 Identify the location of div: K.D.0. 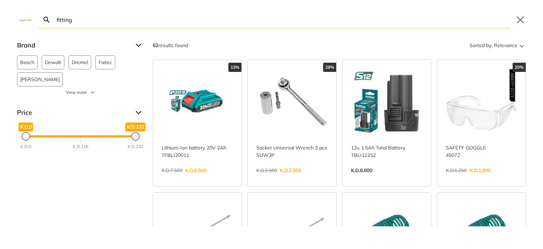
(26, 146).